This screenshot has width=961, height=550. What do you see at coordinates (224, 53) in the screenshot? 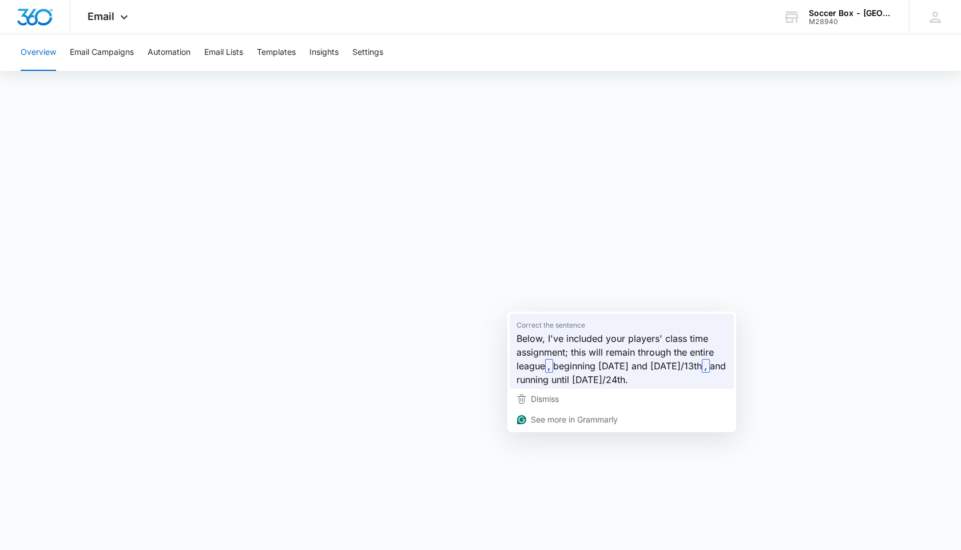
I see `button: Email Lists` at bounding box center [224, 53].